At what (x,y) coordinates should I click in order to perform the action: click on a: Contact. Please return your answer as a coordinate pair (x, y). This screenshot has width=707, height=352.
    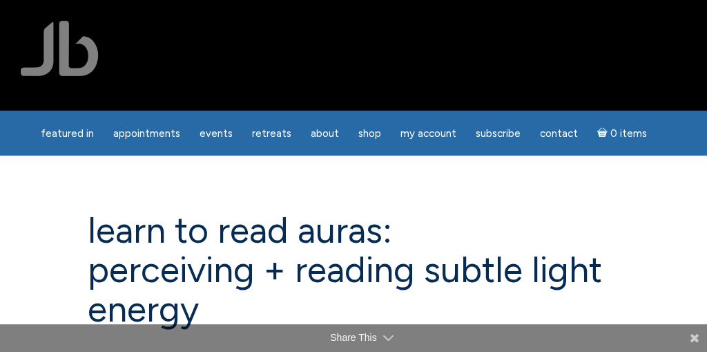
    Looking at the image, I should click on (559, 133).